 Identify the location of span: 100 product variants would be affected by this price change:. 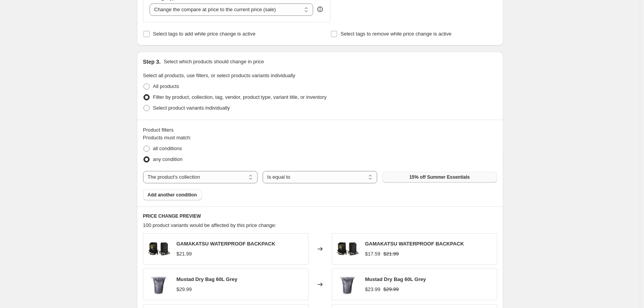
(210, 225).